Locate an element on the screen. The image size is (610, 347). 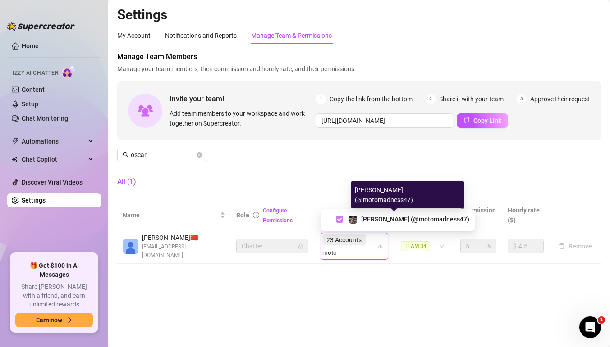
button: close-circle is located at coordinates (199, 155).